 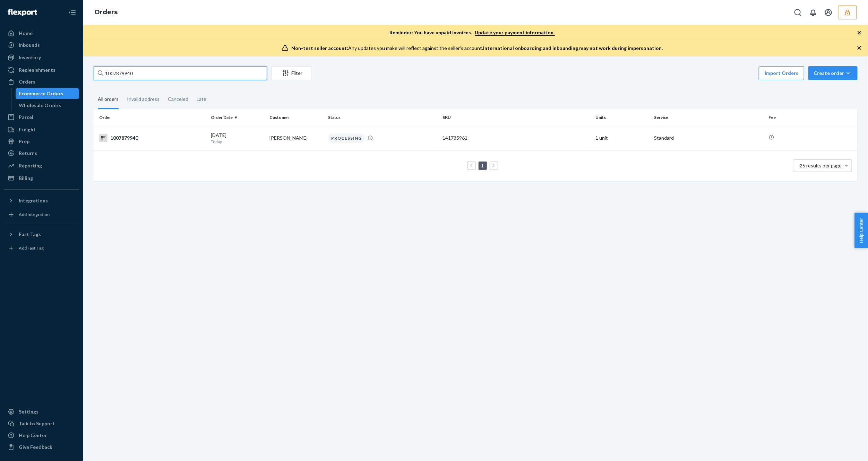 I want to click on button: Close Navigation, so click(x=72, y=12).